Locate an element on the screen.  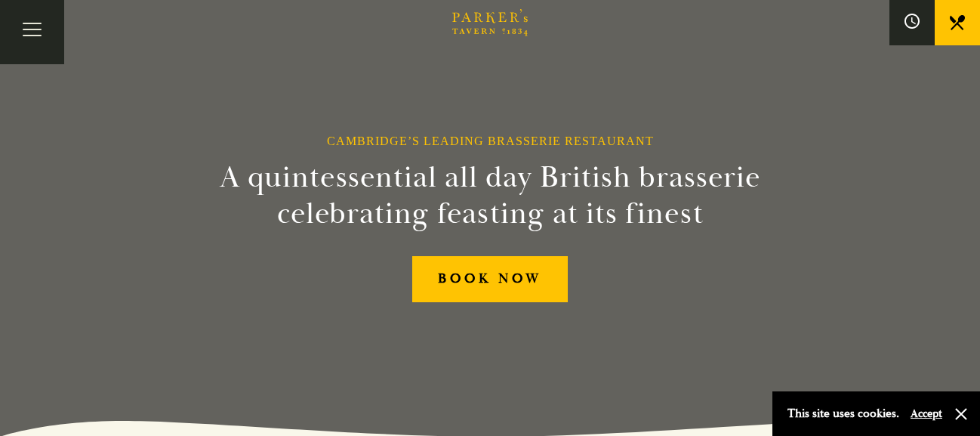
h1: Cambridge’s Leading Brasserie Restaurant is located at coordinates (490, 141).